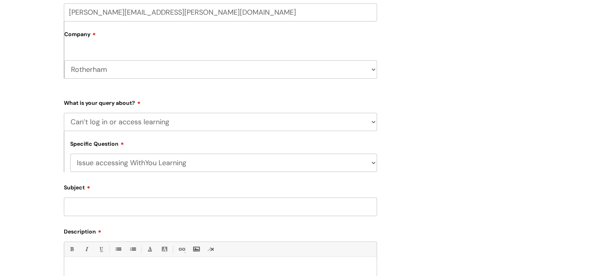 The width and height of the screenshot is (603, 276). What do you see at coordinates (150, 249) in the screenshot?
I see `a: Font Color` at bounding box center [150, 249].